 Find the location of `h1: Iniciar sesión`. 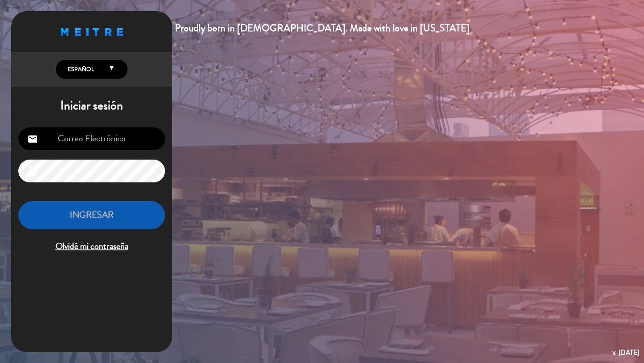

h1: Iniciar sesión is located at coordinates (92, 106).